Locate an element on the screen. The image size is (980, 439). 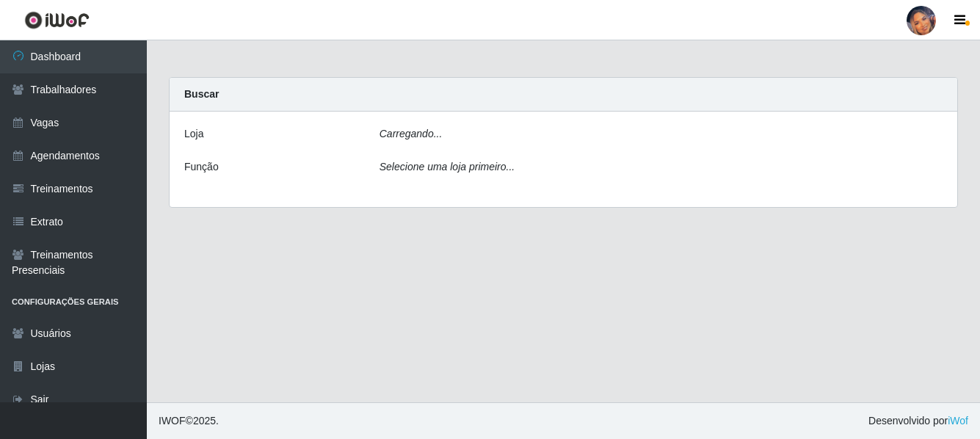
i: Selecione uma loja primeiro... is located at coordinates (447, 167).